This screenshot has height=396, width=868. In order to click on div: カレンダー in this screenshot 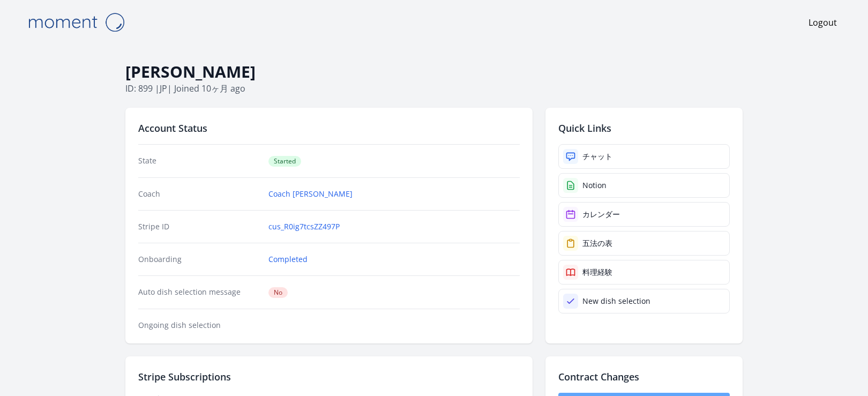, I will do `click(601, 215)`.